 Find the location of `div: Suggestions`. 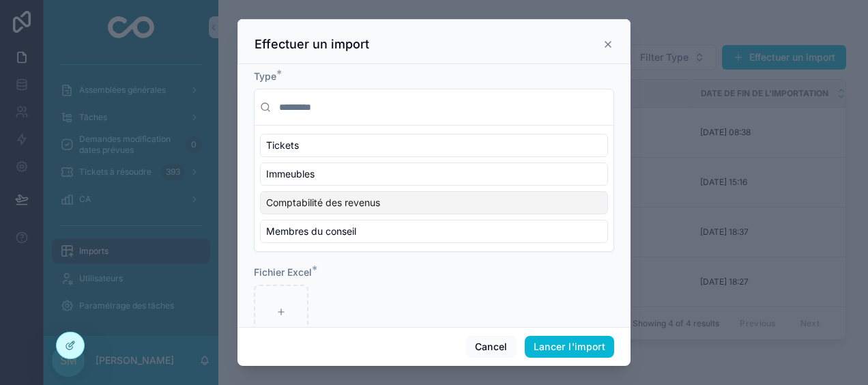

div: Suggestions is located at coordinates (434, 188).